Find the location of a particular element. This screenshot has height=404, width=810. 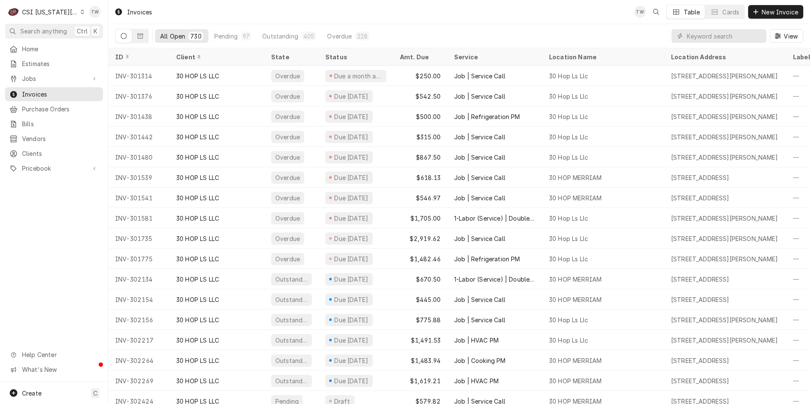

div: Job | Cooking PM is located at coordinates (480, 361).